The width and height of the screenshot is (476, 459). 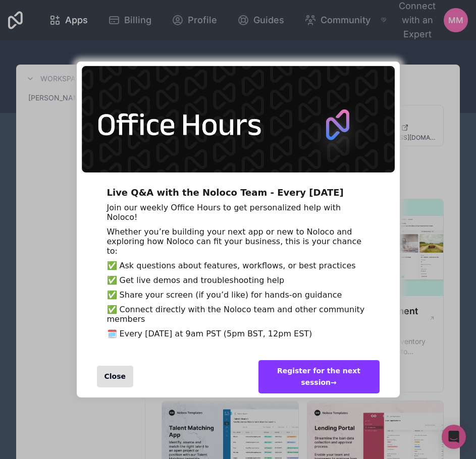 I want to click on div: Register for the next session →, so click(x=319, y=377).